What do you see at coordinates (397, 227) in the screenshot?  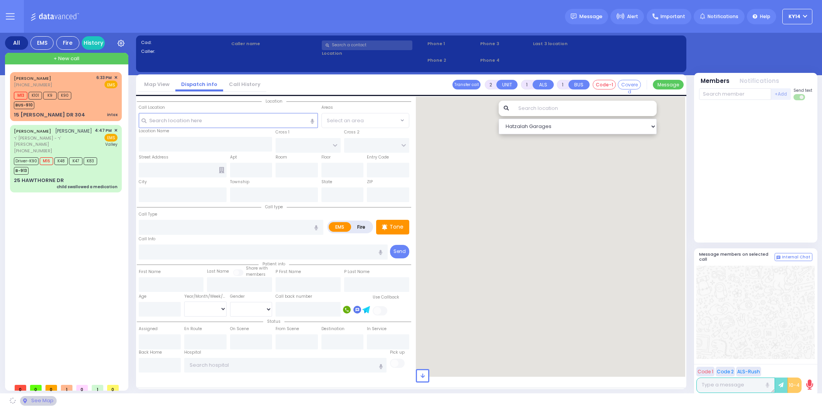 I see `p: Tone` at bounding box center [397, 227].